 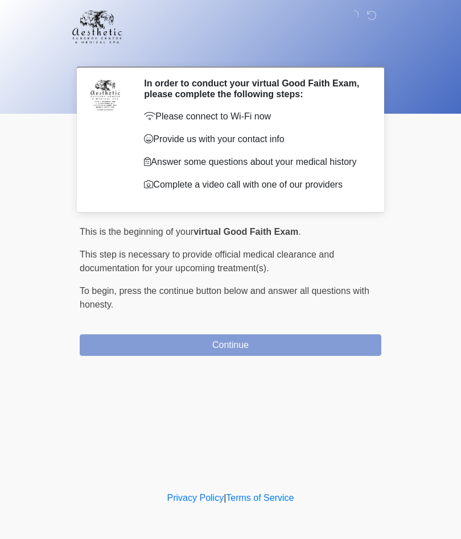 I want to click on span: This step is necessary to provide official medical clearance and documentation for your upcoming ..., so click(x=207, y=261).